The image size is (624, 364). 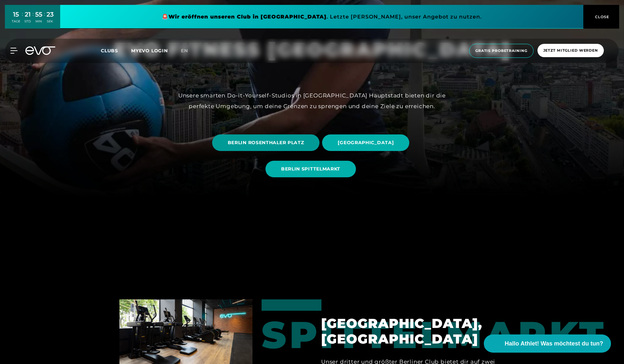 What do you see at coordinates (547, 344) in the screenshot?
I see `button: Hallo Athlet! Was möchtest du tun?` at bounding box center [547, 344].